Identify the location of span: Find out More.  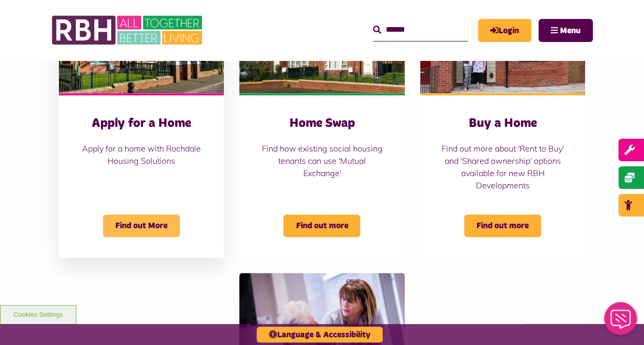
(142, 226).